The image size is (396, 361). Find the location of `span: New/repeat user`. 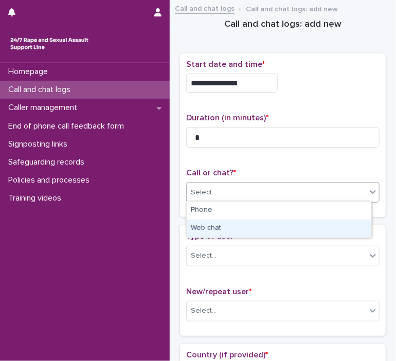

span: New/repeat user is located at coordinates (219, 292).